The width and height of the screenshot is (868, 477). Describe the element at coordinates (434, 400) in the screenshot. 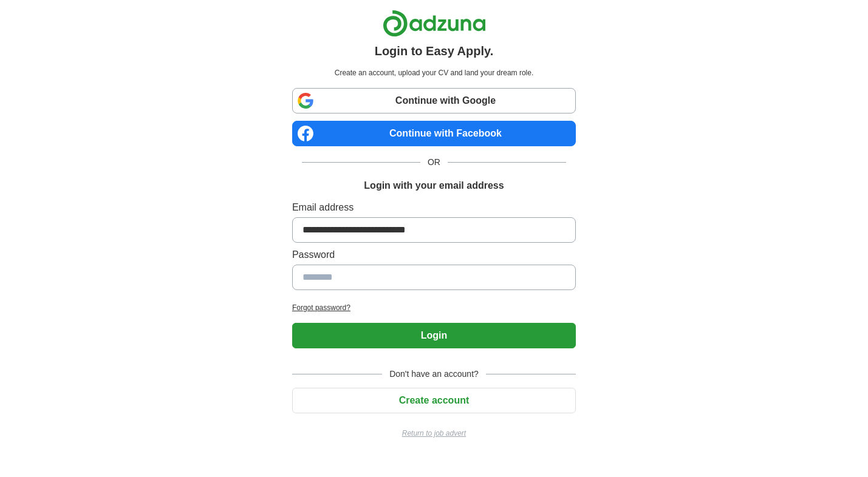

I see `button: Create account` at that location.